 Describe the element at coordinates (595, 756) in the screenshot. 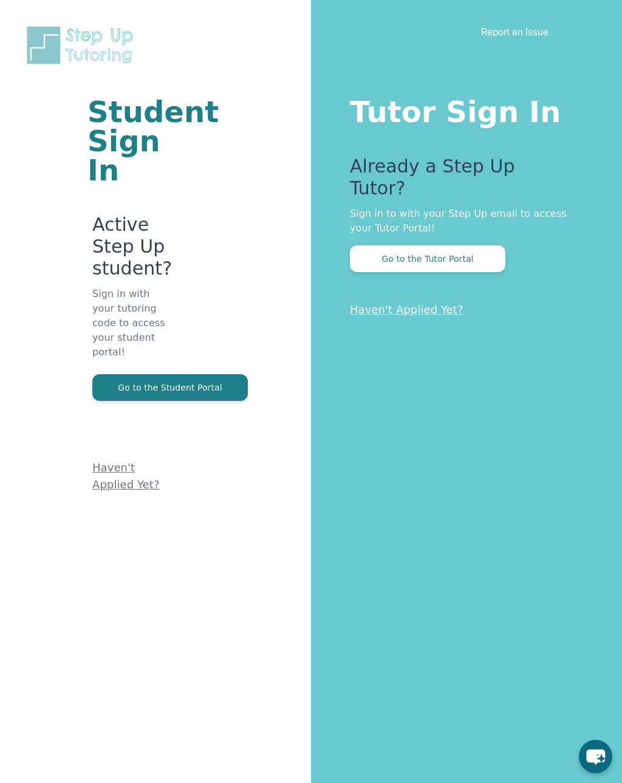

I see `button: chat-button` at that location.